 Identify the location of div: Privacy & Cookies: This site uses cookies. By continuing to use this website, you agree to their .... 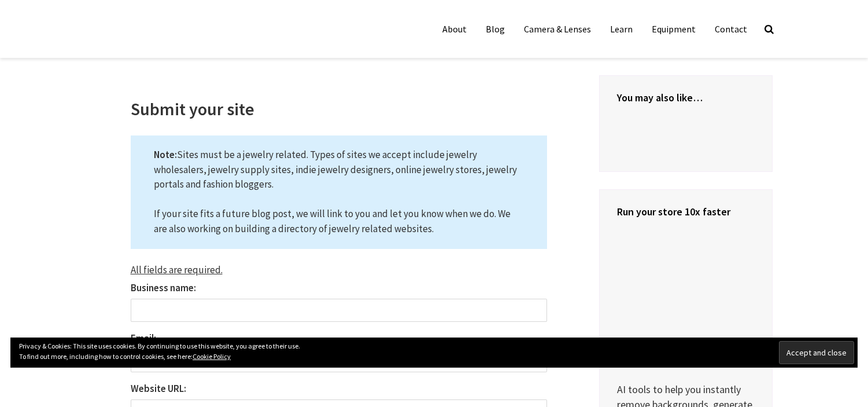
(434, 353).